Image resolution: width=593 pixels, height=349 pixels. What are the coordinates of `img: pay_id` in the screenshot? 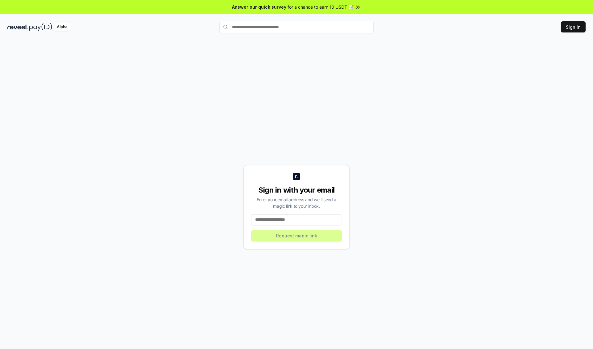 It's located at (41, 27).